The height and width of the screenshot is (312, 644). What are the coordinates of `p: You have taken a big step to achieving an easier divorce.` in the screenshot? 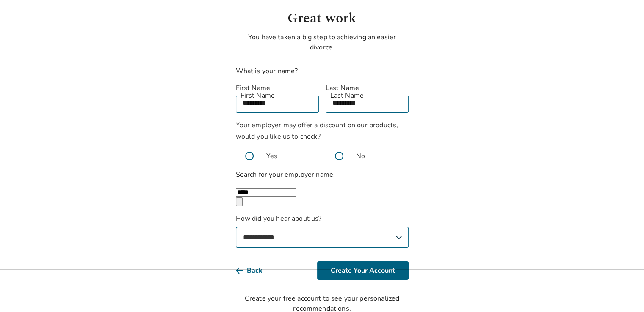 It's located at (322, 42).